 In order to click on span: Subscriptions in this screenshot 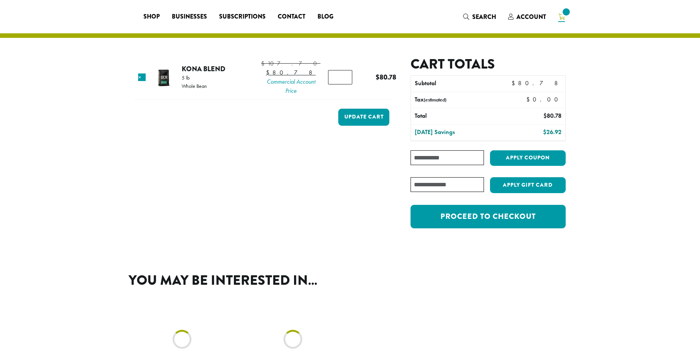, I will do `click(242, 17)`.